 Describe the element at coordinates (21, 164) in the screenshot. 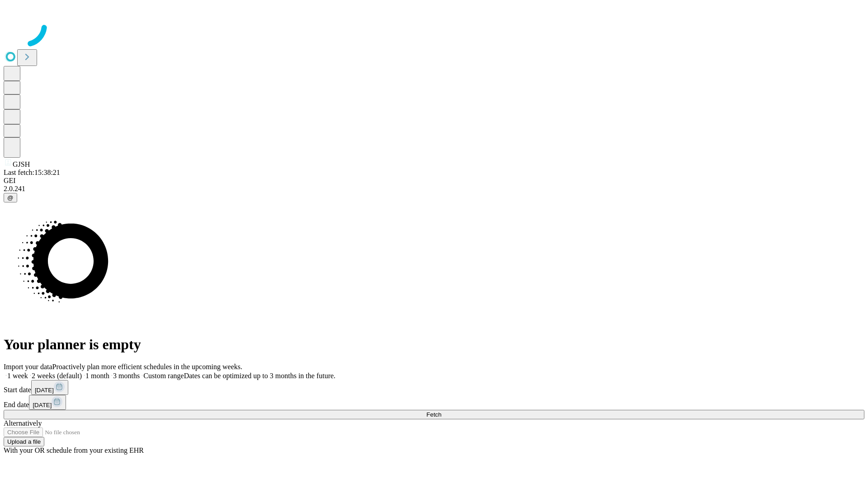

I see `span: GJSH` at that location.